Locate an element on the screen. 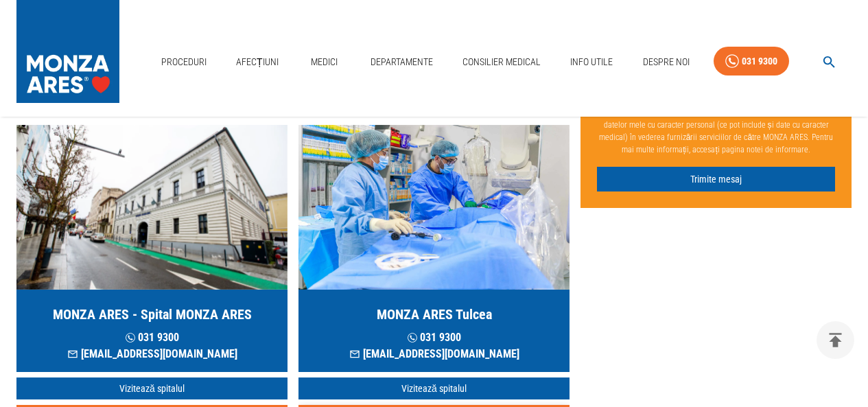 The height and width of the screenshot is (407, 868). button: delete is located at coordinates (835, 339).